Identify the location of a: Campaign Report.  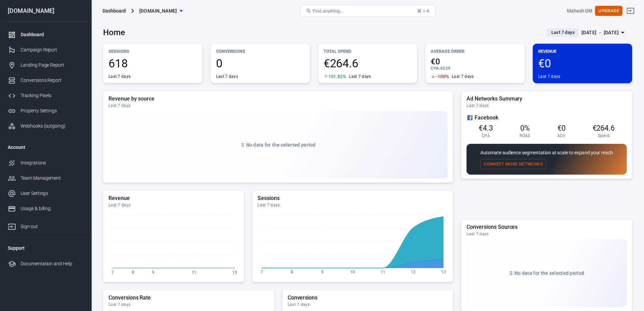
(46, 50).